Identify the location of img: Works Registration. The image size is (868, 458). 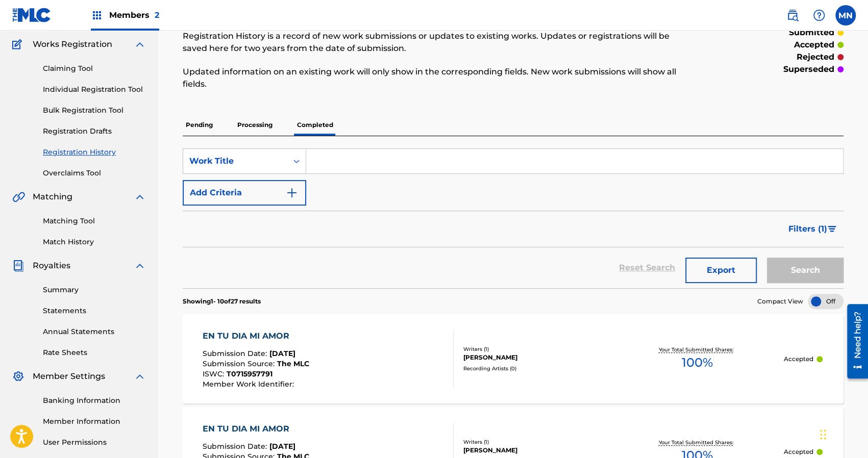
(19, 45).